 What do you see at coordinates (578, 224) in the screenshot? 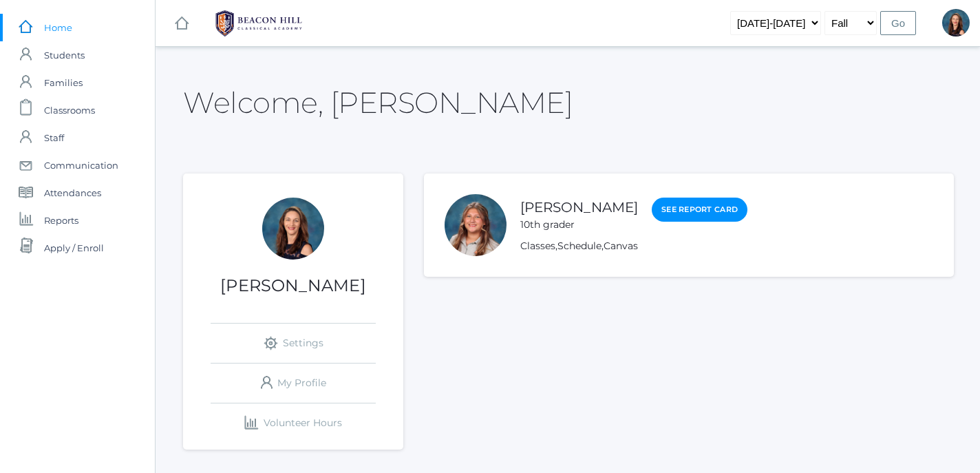
I see `div: 10th grader` at bounding box center [578, 224].